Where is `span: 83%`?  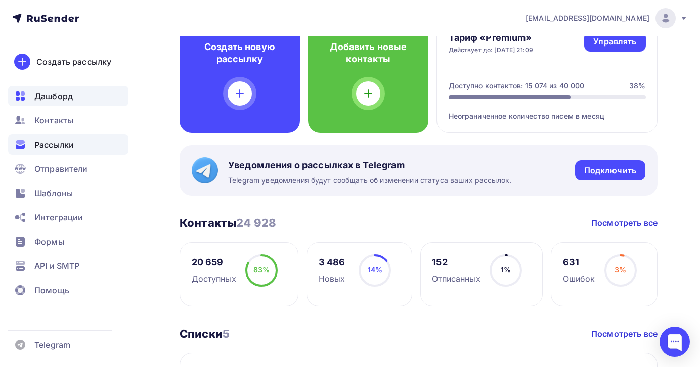 span: 83% is located at coordinates (261, 269).